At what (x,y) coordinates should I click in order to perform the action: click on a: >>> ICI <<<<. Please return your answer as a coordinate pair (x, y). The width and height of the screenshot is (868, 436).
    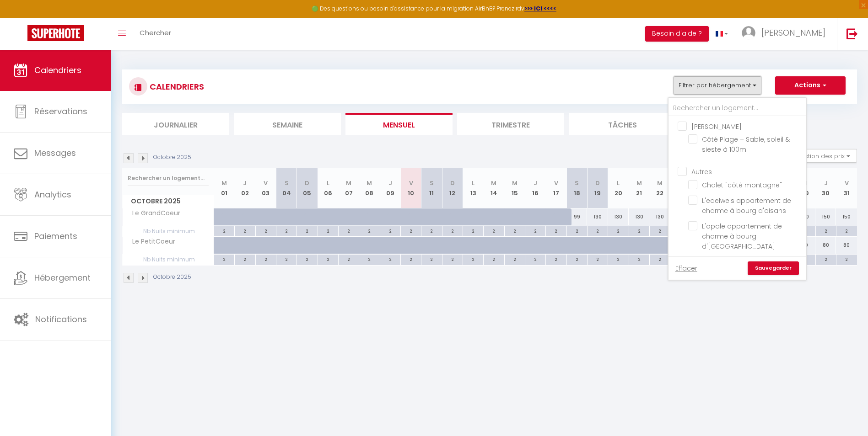
    Looking at the image, I should click on (541, 8).